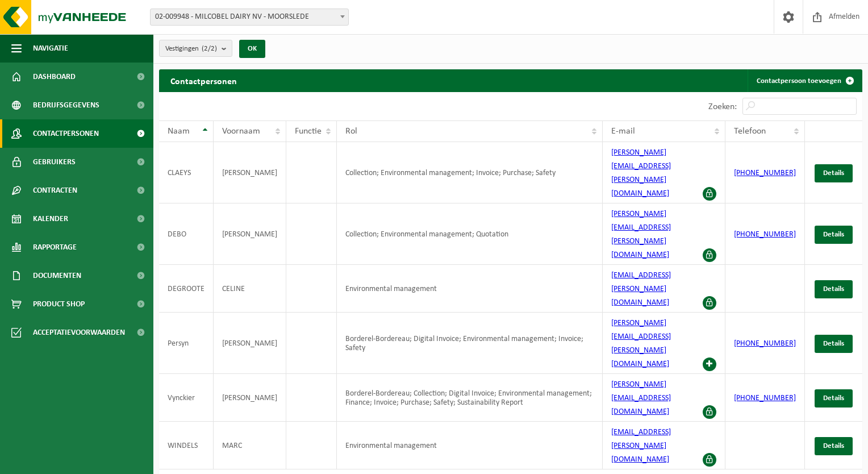  What do you see at coordinates (59, 304) in the screenshot?
I see `span: Product Shop` at bounding box center [59, 304].